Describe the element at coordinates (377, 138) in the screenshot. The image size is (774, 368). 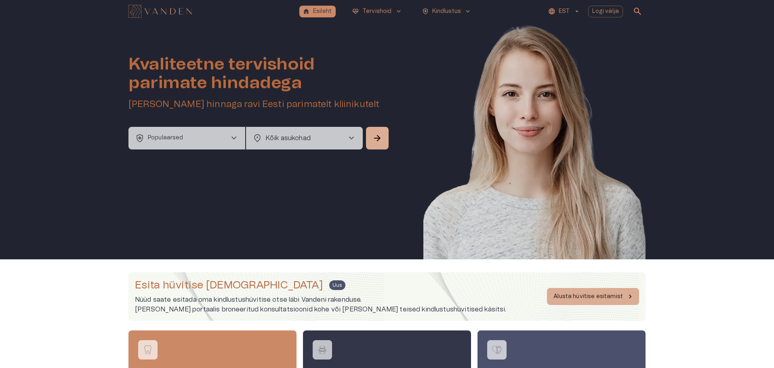
I see `button: Search` at that location.